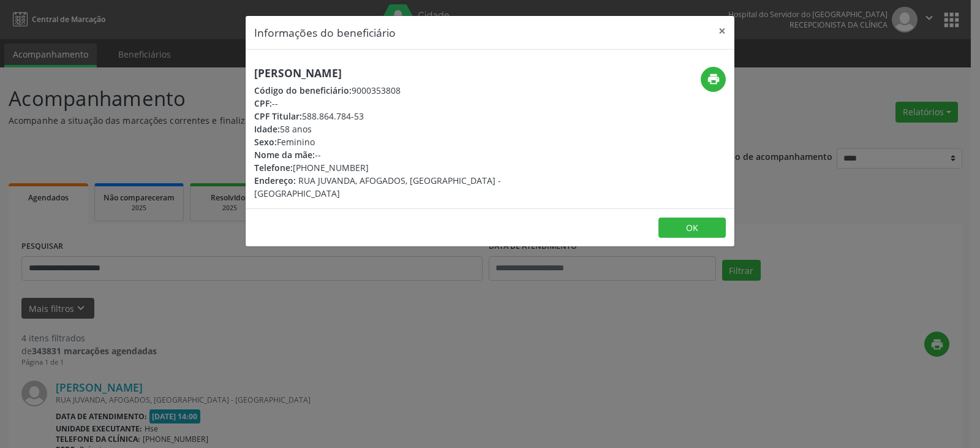 The height and width of the screenshot is (448, 980). I want to click on span: Endereço:, so click(275, 180).